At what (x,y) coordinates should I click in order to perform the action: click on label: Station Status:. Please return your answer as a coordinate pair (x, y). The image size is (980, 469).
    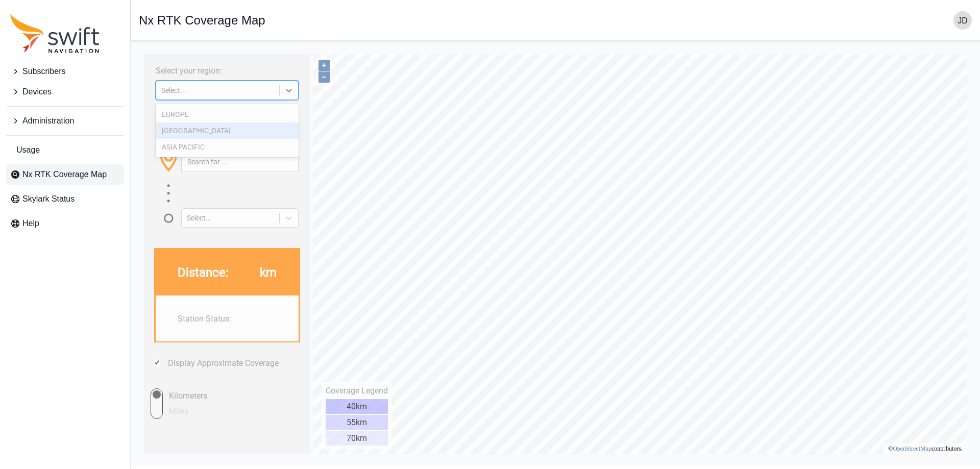
    Looking at the image, I should click on (98, 270).